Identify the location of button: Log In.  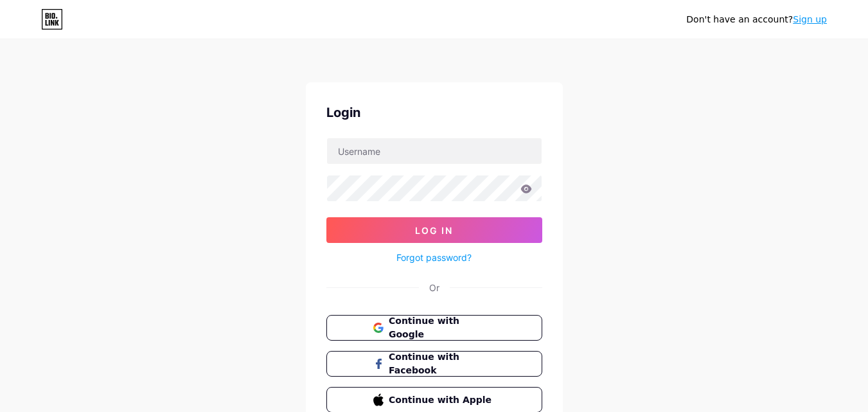
(434, 230).